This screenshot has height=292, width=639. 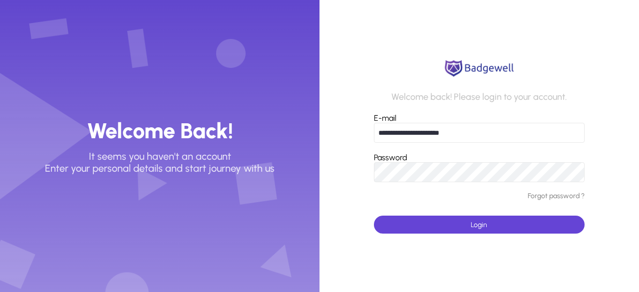 What do you see at coordinates (385, 118) in the screenshot?
I see `label: E-mail` at bounding box center [385, 118].